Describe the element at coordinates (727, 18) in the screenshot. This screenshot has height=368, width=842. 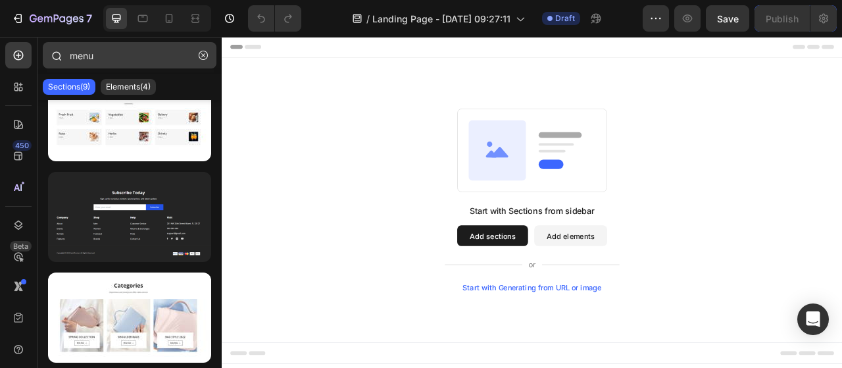
I see `button: Save` at that location.